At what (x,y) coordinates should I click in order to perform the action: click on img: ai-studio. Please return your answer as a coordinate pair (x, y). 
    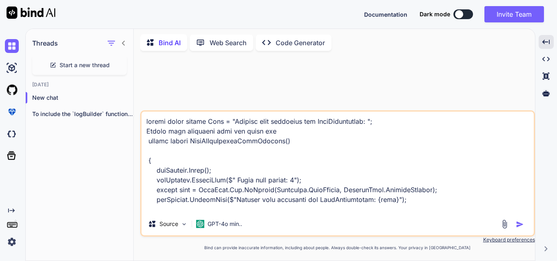
    Looking at the image, I should click on (12, 68).